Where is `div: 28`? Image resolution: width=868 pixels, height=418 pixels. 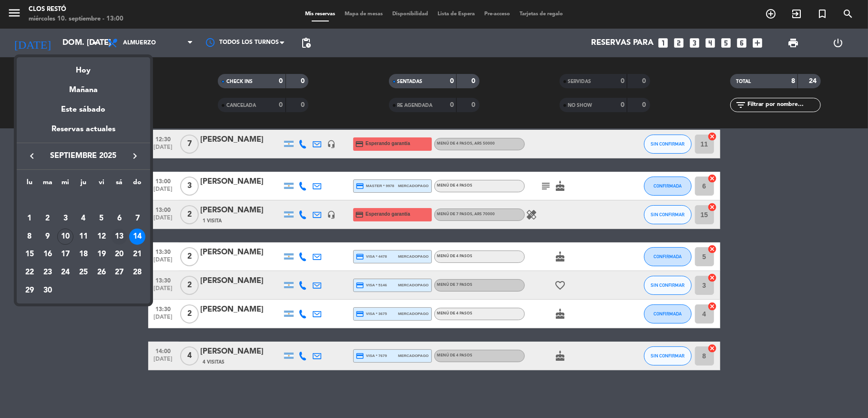
div: 28 is located at coordinates (137, 272).